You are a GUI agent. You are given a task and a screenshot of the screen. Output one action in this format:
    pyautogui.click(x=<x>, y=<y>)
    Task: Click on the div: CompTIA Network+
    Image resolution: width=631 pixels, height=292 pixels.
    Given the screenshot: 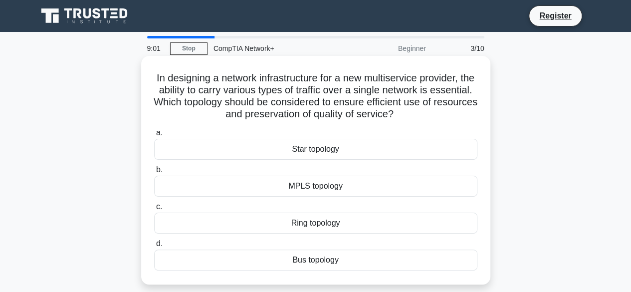 What is the action you would take?
    pyautogui.click(x=276, y=48)
    